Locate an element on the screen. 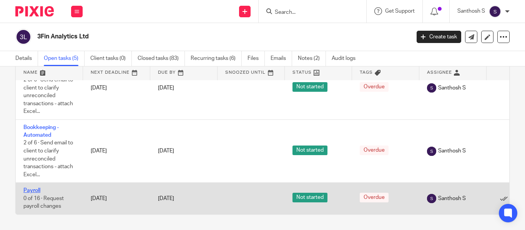 The image size is (525, 230). a: Create task is located at coordinates (439, 37).